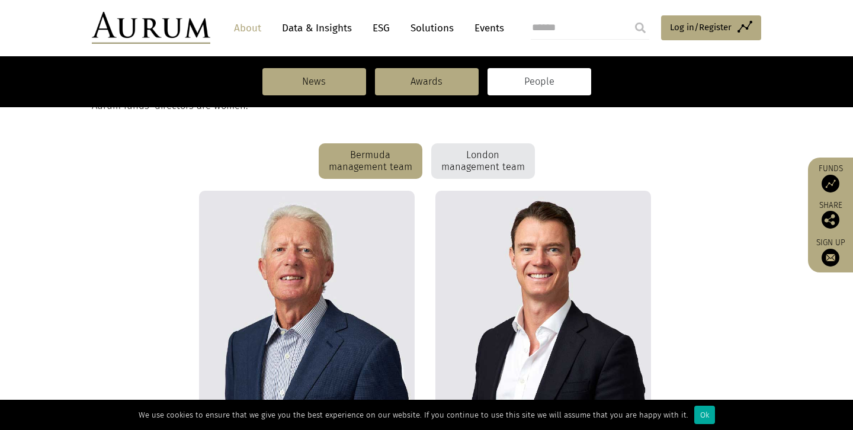  Describe the element at coordinates (487, 28) in the screenshot. I see `a: Events` at that location.